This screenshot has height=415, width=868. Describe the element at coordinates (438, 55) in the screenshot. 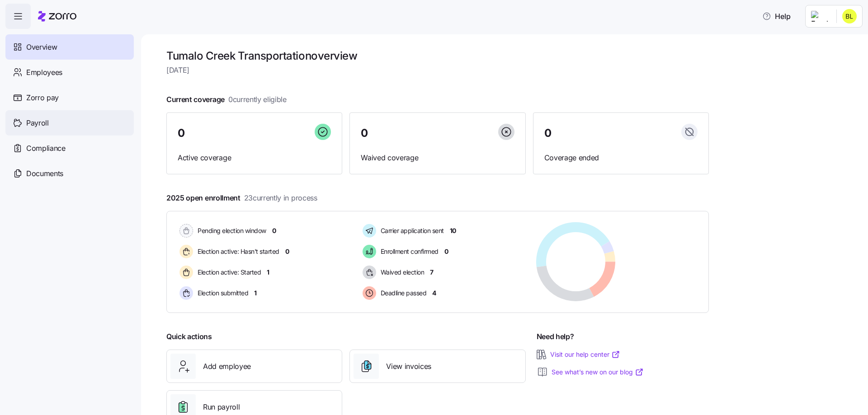

I see `h1: Tumalo Creek Transportation overview` at that location.